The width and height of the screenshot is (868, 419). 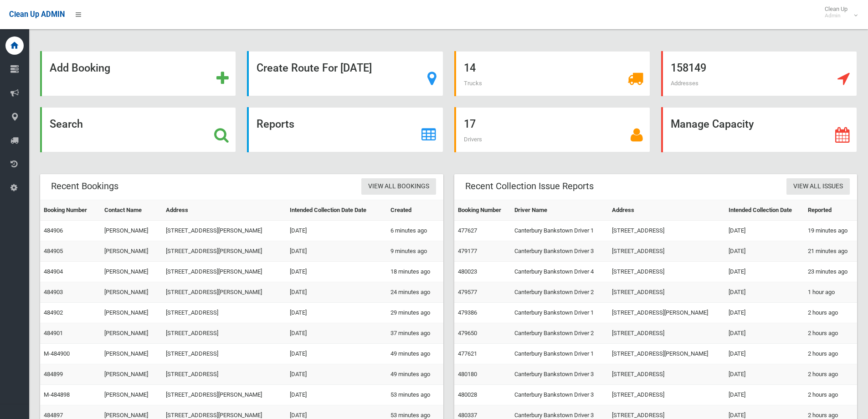 What do you see at coordinates (345, 129) in the screenshot?
I see `a: Reports` at bounding box center [345, 129].